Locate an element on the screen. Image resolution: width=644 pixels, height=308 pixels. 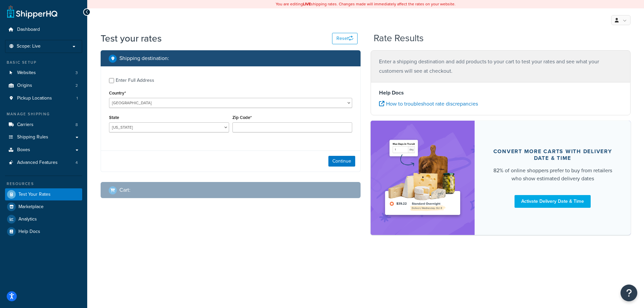
span: 2 is located at coordinates (76, 85).